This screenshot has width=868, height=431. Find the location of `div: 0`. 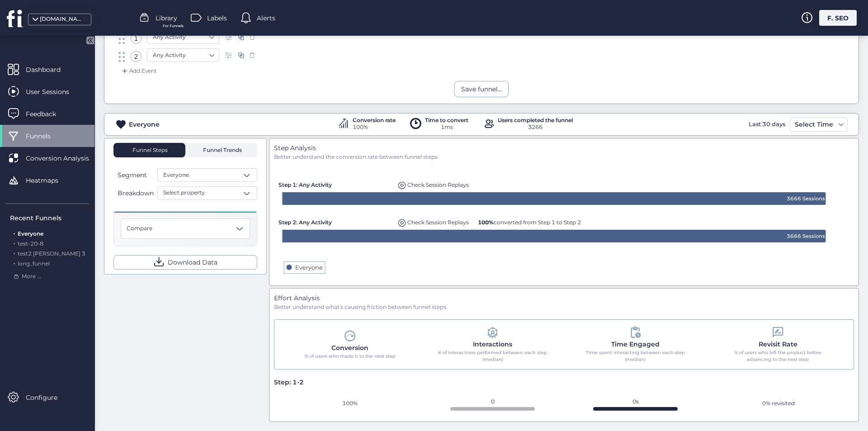

div: 0 is located at coordinates (492, 402).